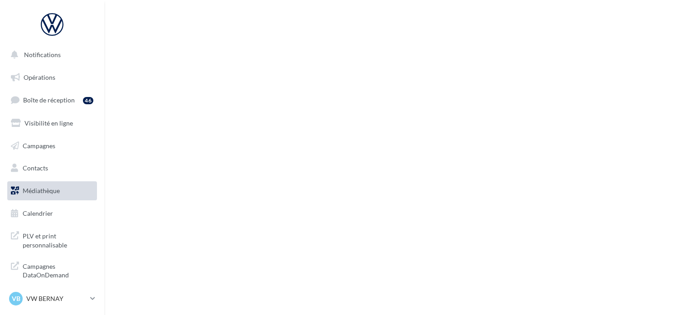  Describe the element at coordinates (50, 55) in the screenshot. I see `button: Notifications` at that location.